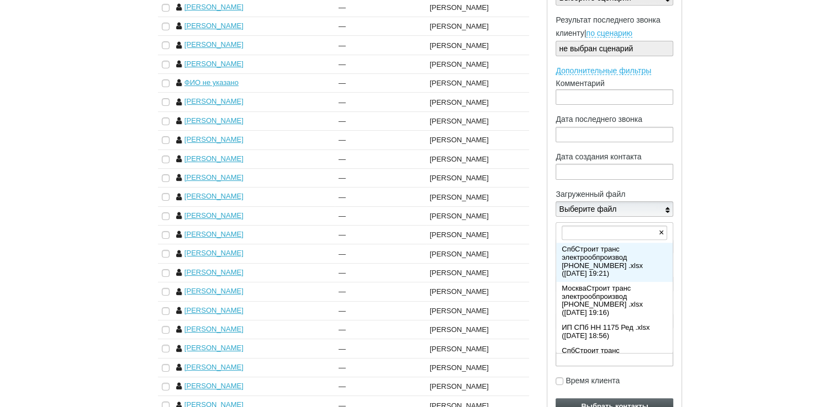 The width and height of the screenshot is (840, 407). I want to click on label: Результат последнего звонка, so click(614, 20).